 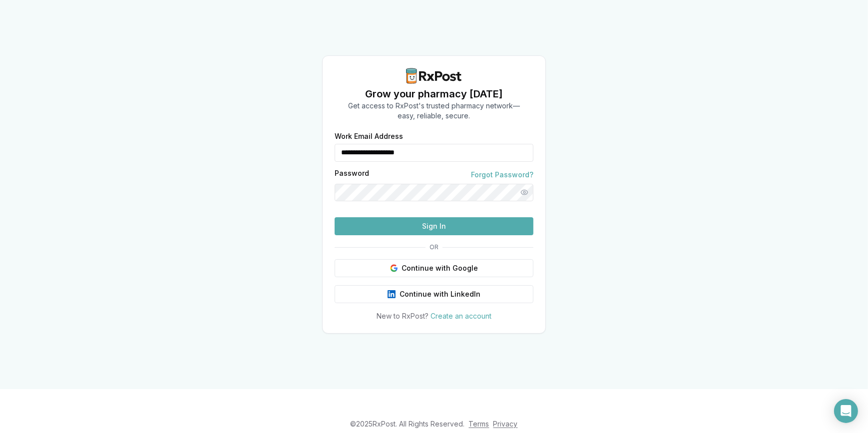 What do you see at coordinates (506, 424) in the screenshot?
I see `a: Privacy` at bounding box center [506, 424].